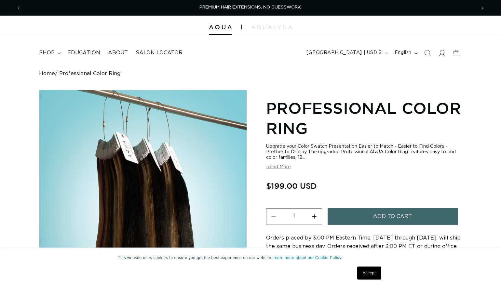  I want to click on span: shop, so click(47, 53).